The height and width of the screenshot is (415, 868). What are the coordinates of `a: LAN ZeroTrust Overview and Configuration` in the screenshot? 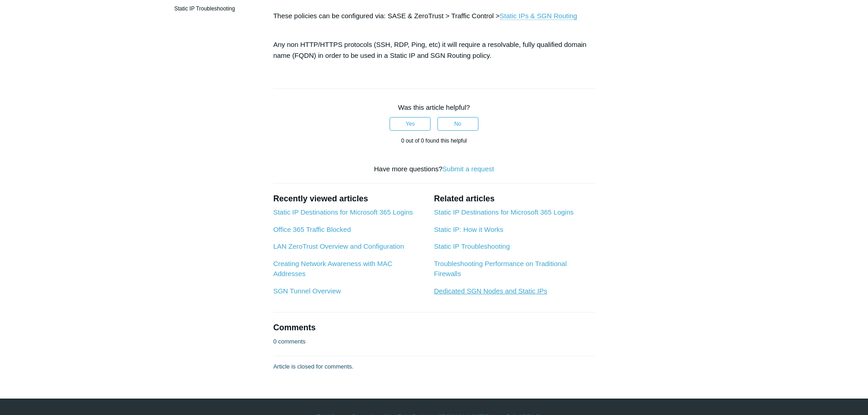 It's located at (338, 246).